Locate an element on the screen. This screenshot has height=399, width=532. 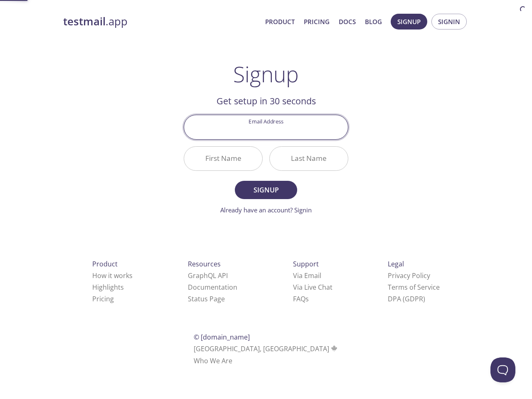
a: Already have an account? Signin is located at coordinates (266, 210).